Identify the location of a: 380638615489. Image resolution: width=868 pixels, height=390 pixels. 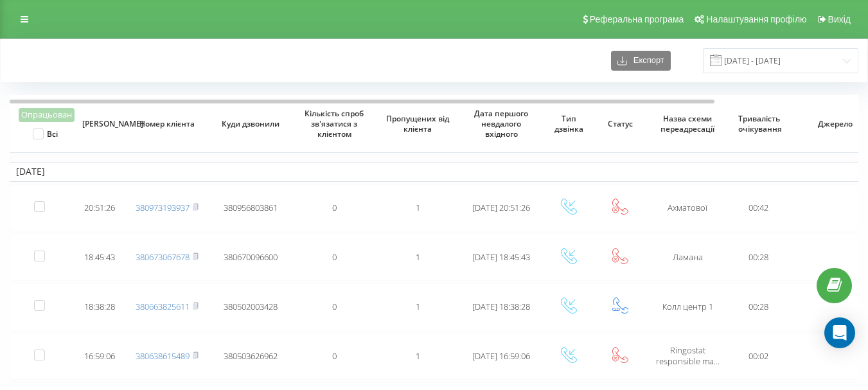
(163, 356).